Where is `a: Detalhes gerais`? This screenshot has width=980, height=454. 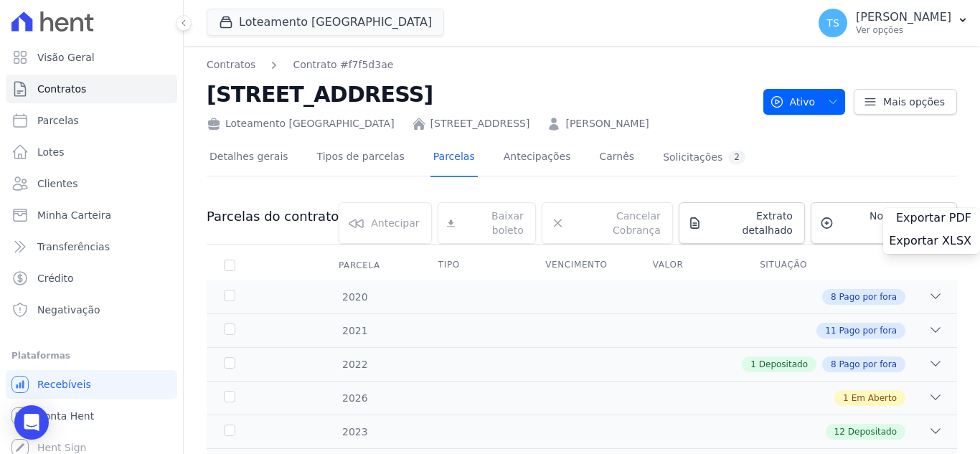
a: Detalhes gerais is located at coordinates (249, 157).